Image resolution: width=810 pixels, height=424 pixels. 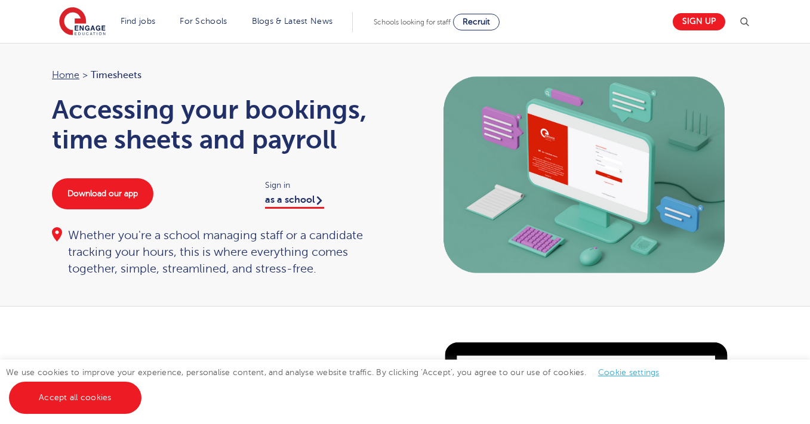 I want to click on img: Engage Education, so click(x=82, y=22).